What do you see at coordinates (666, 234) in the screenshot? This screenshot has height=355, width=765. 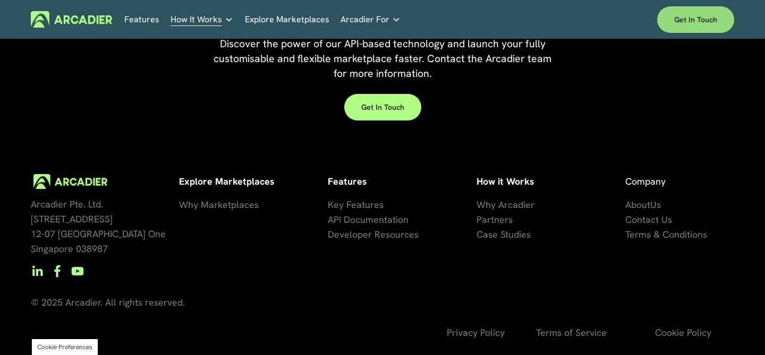 I see `span: Terms & Conditions` at bounding box center [666, 234].